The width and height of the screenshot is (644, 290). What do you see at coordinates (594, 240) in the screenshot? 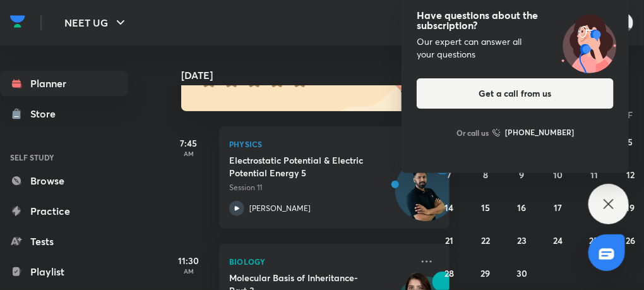
I see `abbr: September 25, 2025` at bounding box center [594, 240].